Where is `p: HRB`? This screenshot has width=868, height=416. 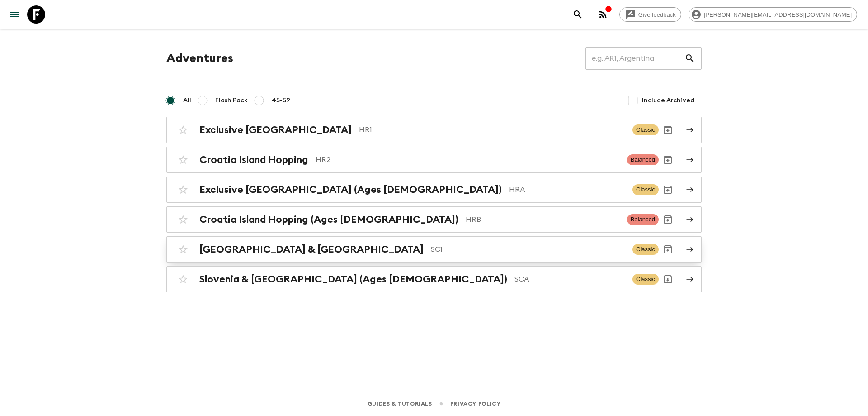 p: HRB is located at coordinates (542, 219).